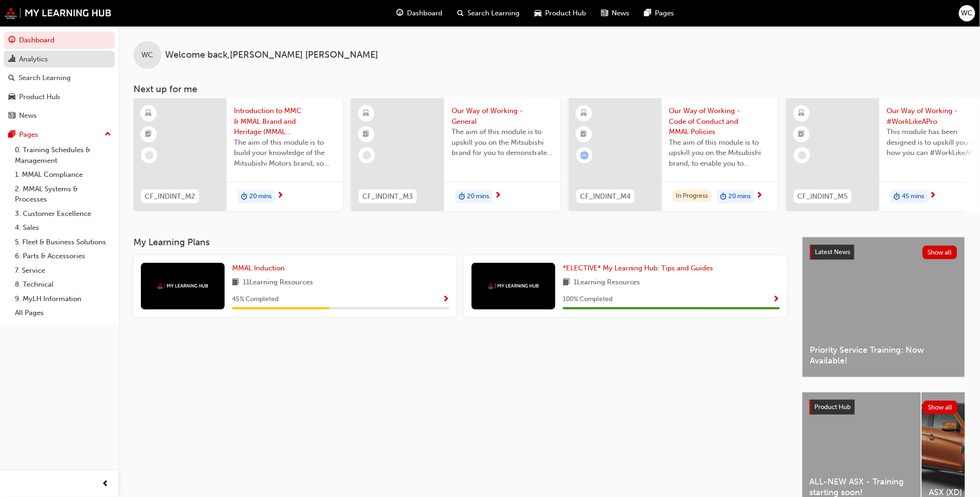  Describe the element at coordinates (40, 97) in the screenshot. I see `div: Product Hub` at that location.